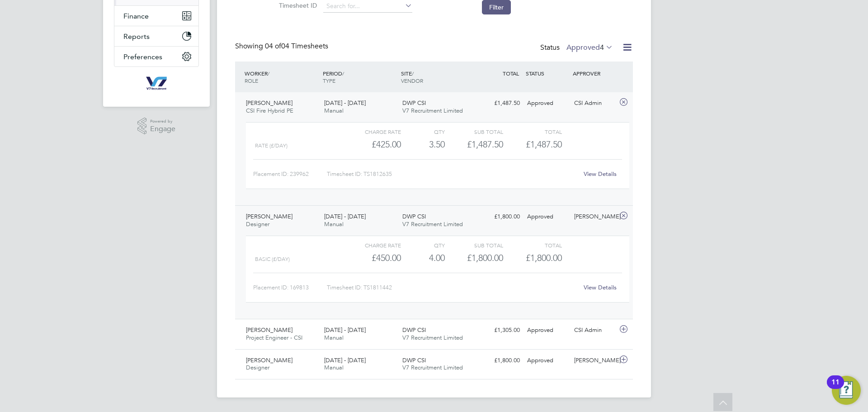  What do you see at coordinates (281, 77) in the screenshot?
I see `div: WORKER` at bounding box center [281, 77].